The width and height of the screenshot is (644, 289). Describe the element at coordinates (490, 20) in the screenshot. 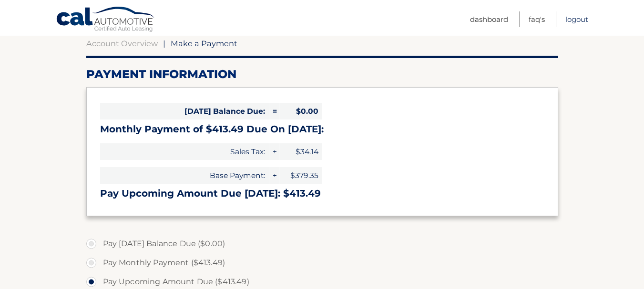

I see `a: Dashboard` at that location.